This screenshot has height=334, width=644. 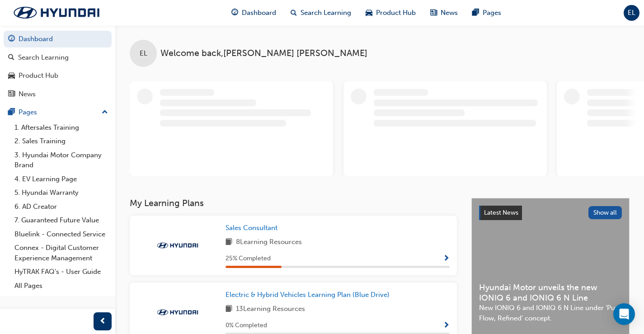 What do you see at coordinates (61, 272) in the screenshot?
I see `a: HyTRAK FAQ's - User Guide` at bounding box center [61, 272].